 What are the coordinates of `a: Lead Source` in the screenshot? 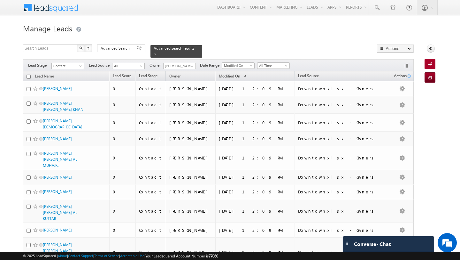 It's located at (308, 76).